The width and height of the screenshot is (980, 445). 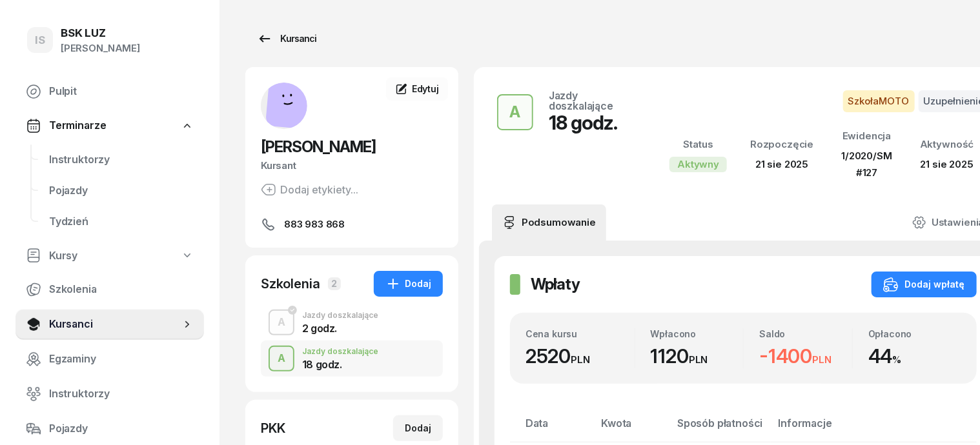 What do you see at coordinates (290, 284) in the screenshot?
I see `div: Szkolenia` at bounding box center [290, 284].